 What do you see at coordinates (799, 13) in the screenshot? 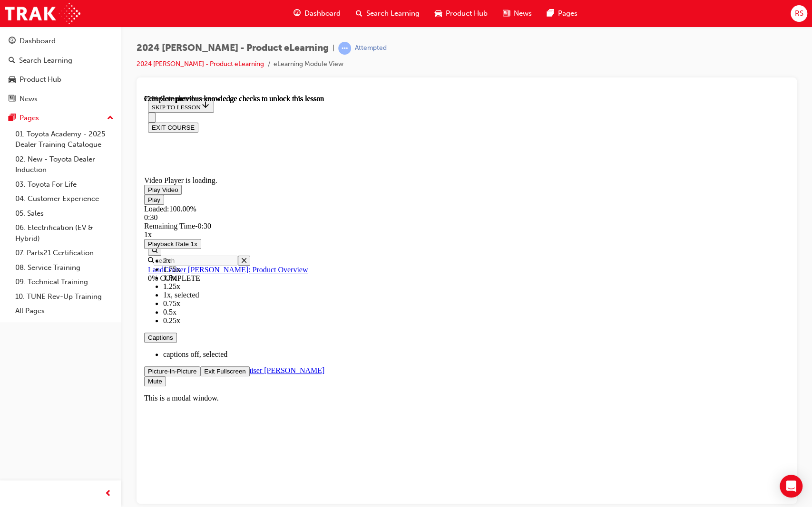
I see `span: RS` at bounding box center [799, 13].